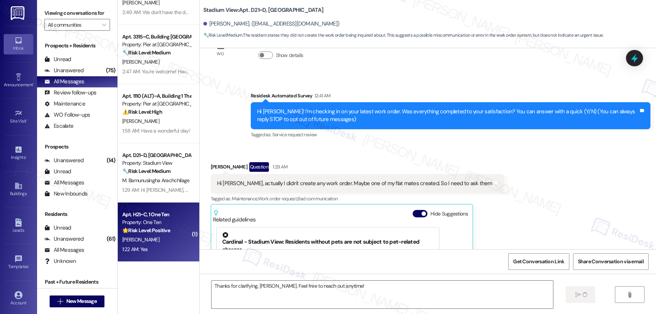 This screenshot has width=656, height=314. Describe the element at coordinates (135, 249) in the screenshot. I see `div: 1:22 AM: Yes` at that location.